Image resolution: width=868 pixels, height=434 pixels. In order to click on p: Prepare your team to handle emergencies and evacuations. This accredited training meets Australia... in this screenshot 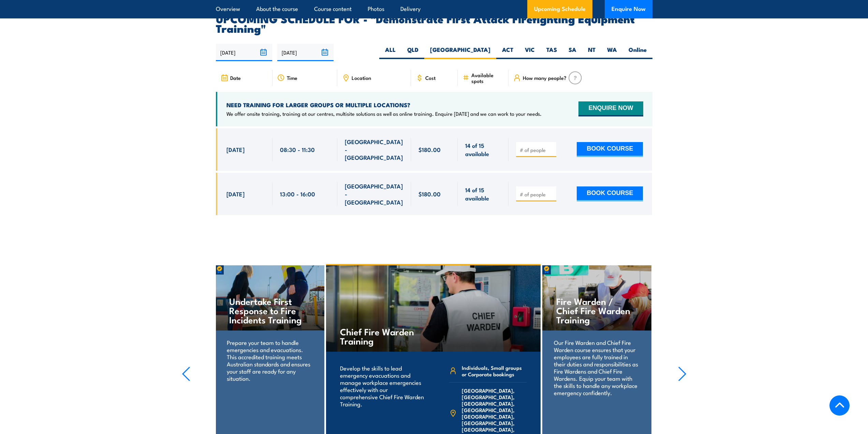, I will do `click(270, 360)`.